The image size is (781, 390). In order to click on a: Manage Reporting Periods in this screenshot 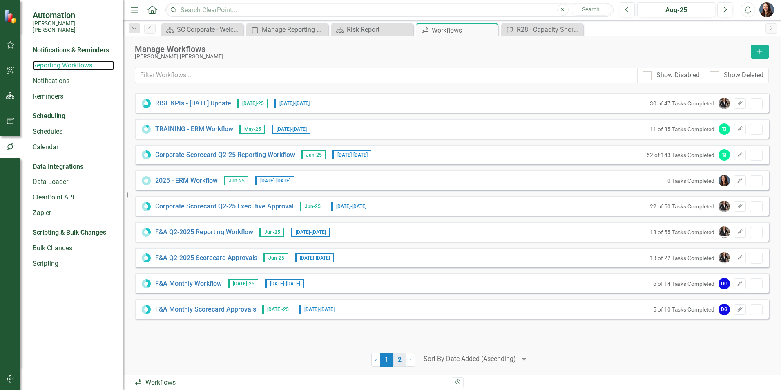, I will do `click(287, 29)`.